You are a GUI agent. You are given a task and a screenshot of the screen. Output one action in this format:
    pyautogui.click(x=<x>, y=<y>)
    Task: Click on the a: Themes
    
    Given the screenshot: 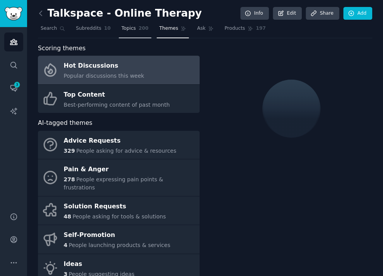 What is the action you would take?
    pyautogui.click(x=173, y=30)
    